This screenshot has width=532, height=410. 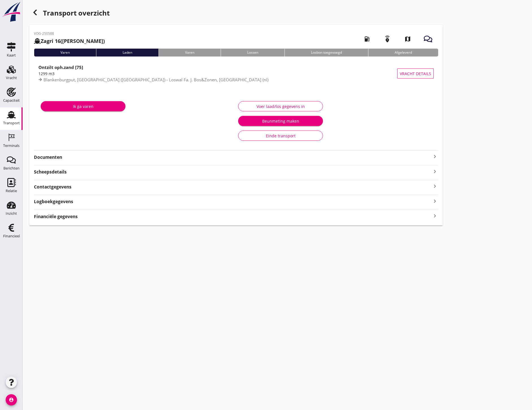 I want to click on strong: Logboekgegevens, so click(x=53, y=201).